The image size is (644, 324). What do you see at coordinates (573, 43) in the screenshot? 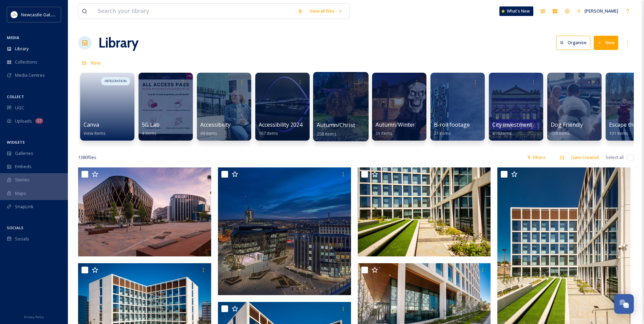
I see `button: Organise` at bounding box center [573, 43].